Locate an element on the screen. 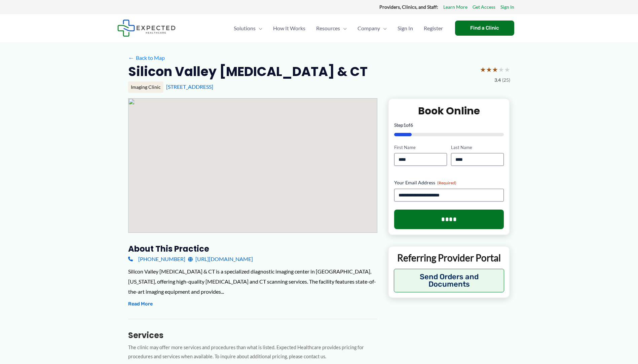 Image resolution: width=638 pixels, height=364 pixels. h3: About this practice is located at coordinates (252, 249).